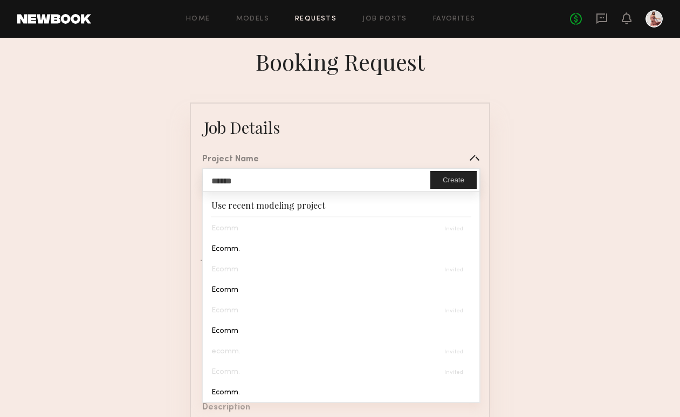 Image resolution: width=680 pixels, height=417 pixels. I want to click on div: Use recent modeling project, so click(341, 204).